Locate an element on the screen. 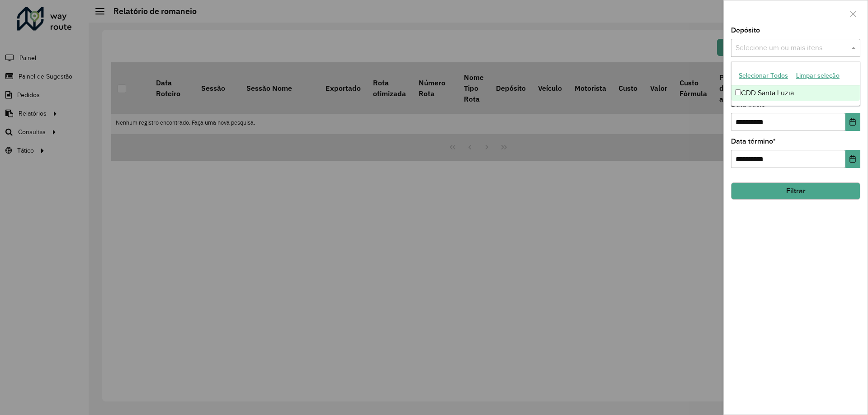  ng-dropdown-panel: Options list is located at coordinates (796, 84).